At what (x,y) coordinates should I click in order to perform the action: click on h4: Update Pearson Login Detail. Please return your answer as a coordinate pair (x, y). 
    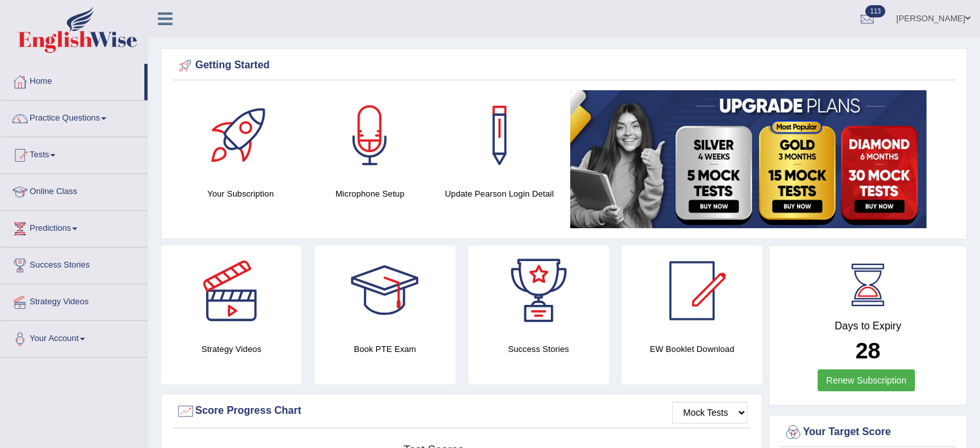
    Looking at the image, I should click on (499, 193).